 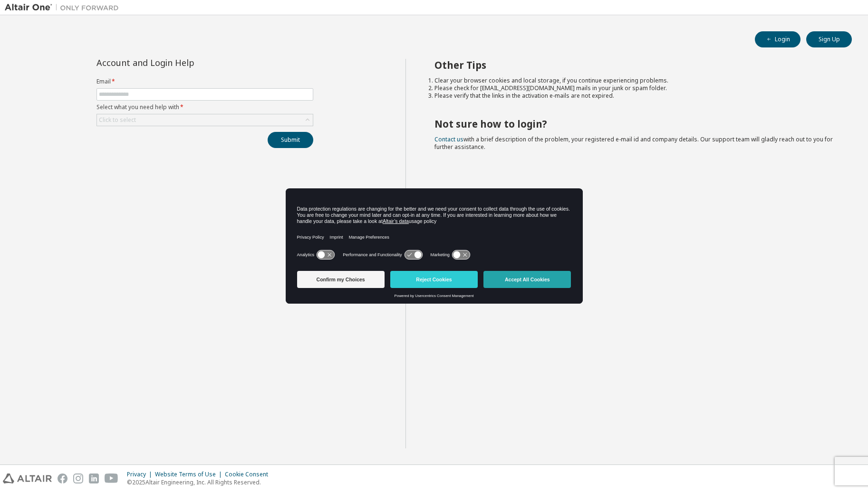 What do you see at coordinates (449, 139) in the screenshot?
I see `a: Contact us` at bounding box center [449, 139].